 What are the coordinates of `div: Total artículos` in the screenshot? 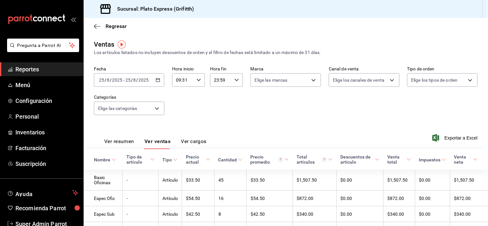 It's located at (311, 159).